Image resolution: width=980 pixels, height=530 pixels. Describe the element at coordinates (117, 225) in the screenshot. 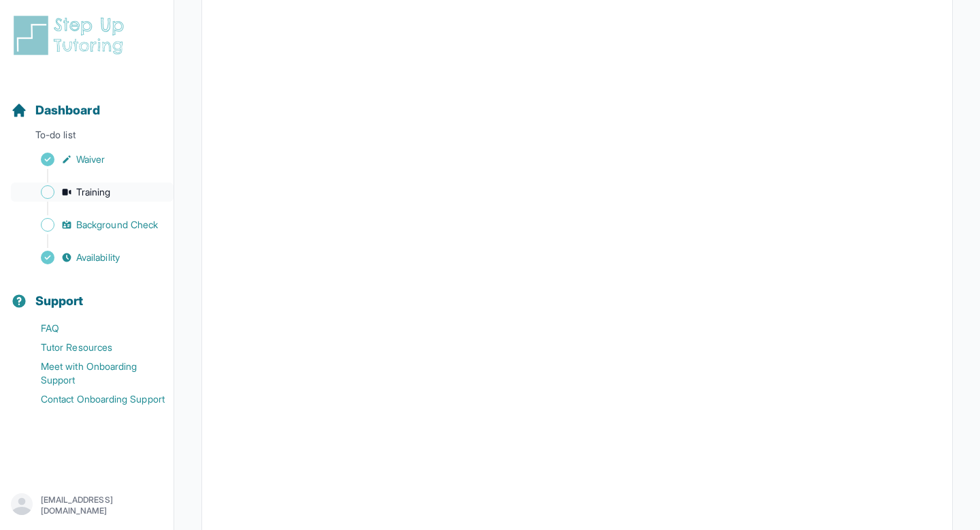

I see `span: Background Check` at that location.